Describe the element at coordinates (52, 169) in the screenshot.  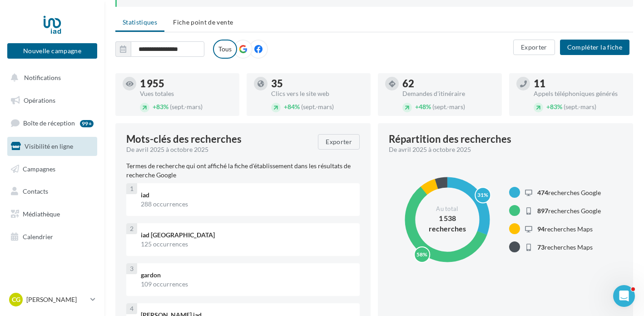
I see `a: Campagnes` at that location.